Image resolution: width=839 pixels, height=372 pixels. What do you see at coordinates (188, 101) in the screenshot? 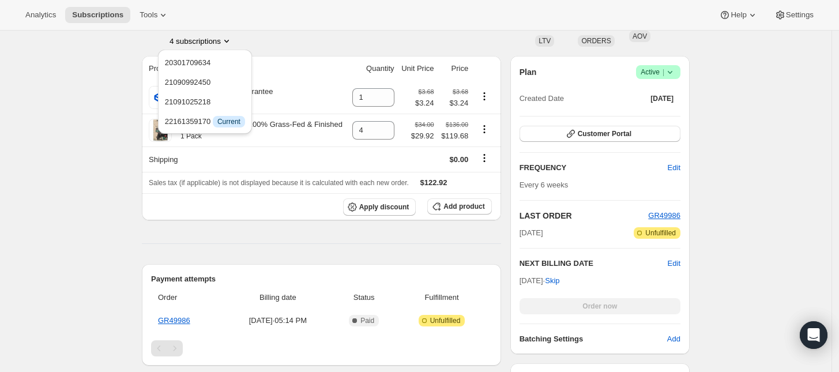
I see `span: 21091025218` at bounding box center [188, 101].